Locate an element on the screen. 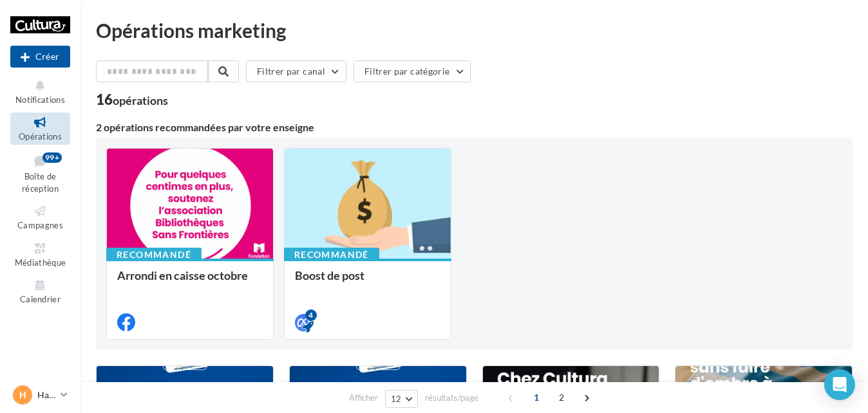 The image size is (868, 413). span: 1 is located at coordinates (536, 397).